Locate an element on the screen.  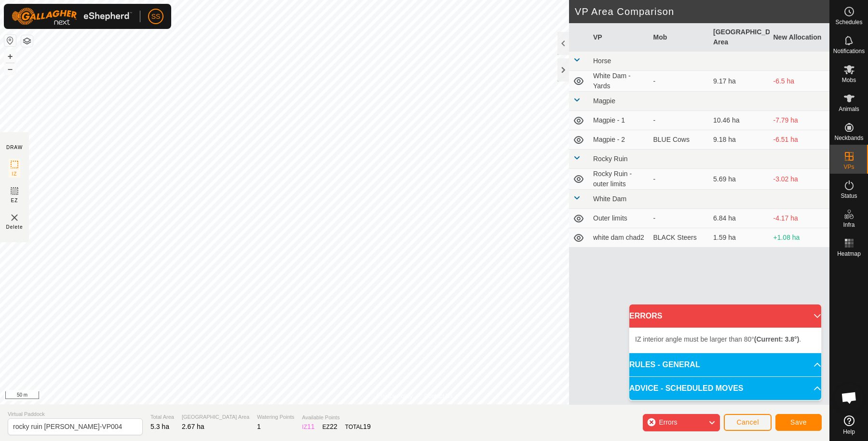
span: Neckbands is located at coordinates (849, 138).